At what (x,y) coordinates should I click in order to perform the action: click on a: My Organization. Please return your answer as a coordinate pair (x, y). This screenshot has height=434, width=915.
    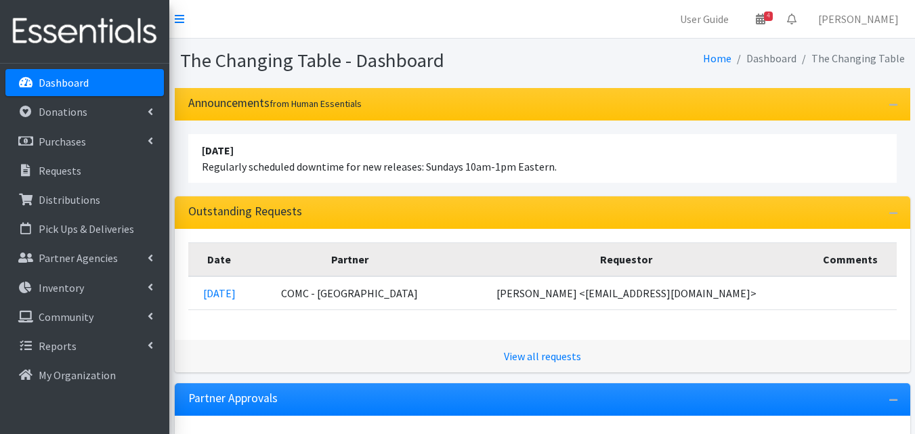
    Looking at the image, I should click on (85, 375).